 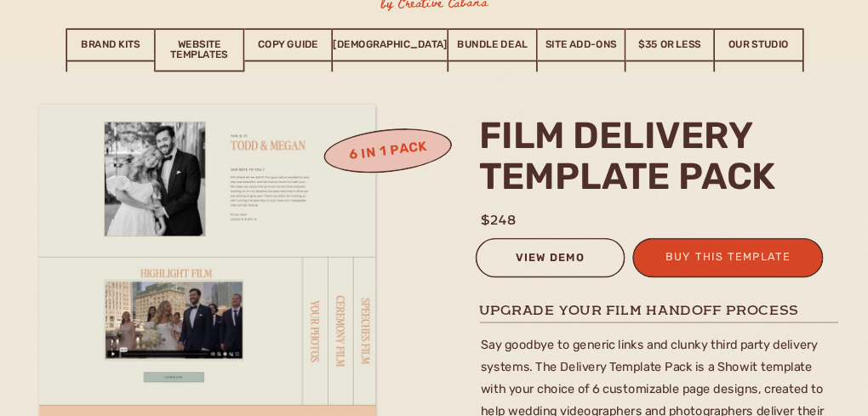 What do you see at coordinates (110, 45) in the screenshot?
I see `a: Brand Kits` at bounding box center [110, 45].